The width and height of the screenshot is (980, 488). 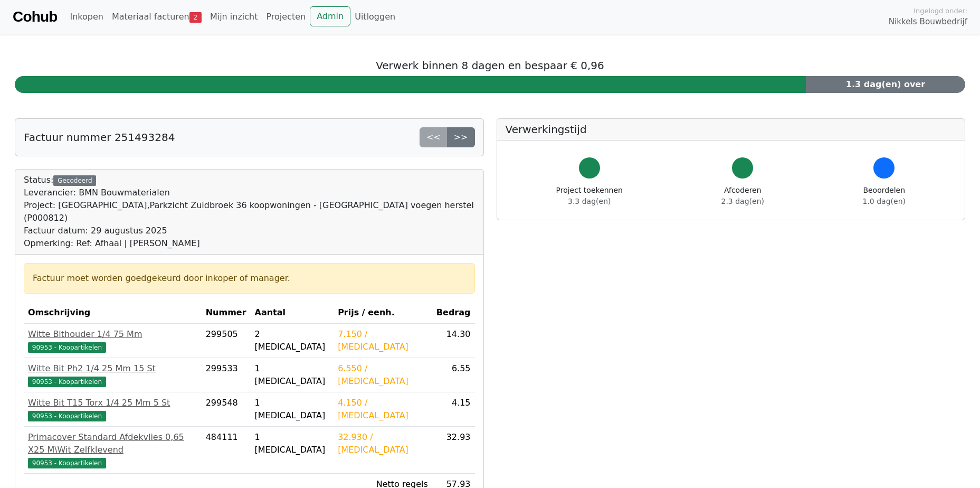 I want to click on td: 484111, so click(x=226, y=450).